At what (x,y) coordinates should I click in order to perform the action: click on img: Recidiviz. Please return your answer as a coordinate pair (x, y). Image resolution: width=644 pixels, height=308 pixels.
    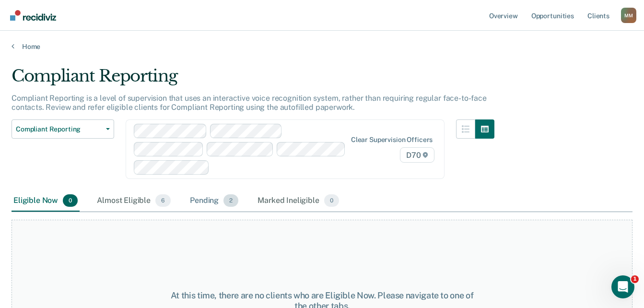
    Looking at the image, I should click on (33, 16).